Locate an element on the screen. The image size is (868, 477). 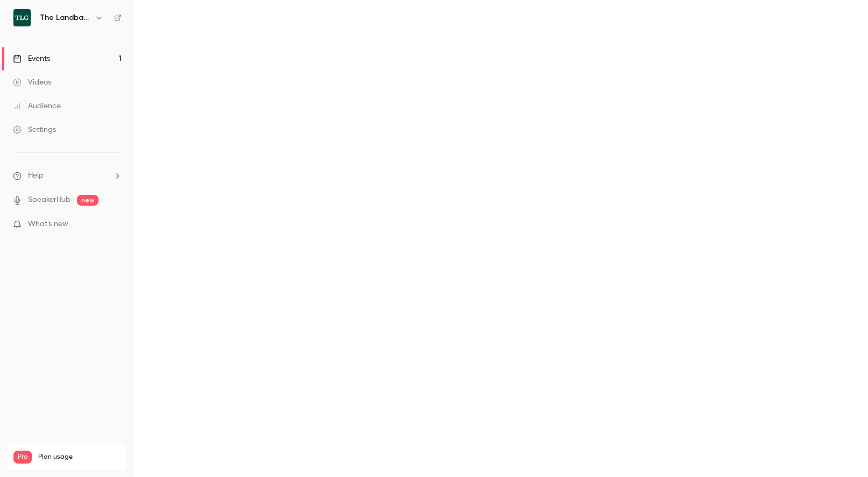
span: new is located at coordinates (88, 200).